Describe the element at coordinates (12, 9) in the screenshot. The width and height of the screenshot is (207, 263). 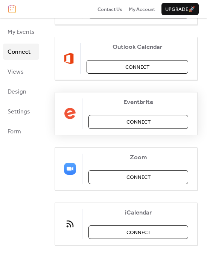
I see `img: logo` at that location.